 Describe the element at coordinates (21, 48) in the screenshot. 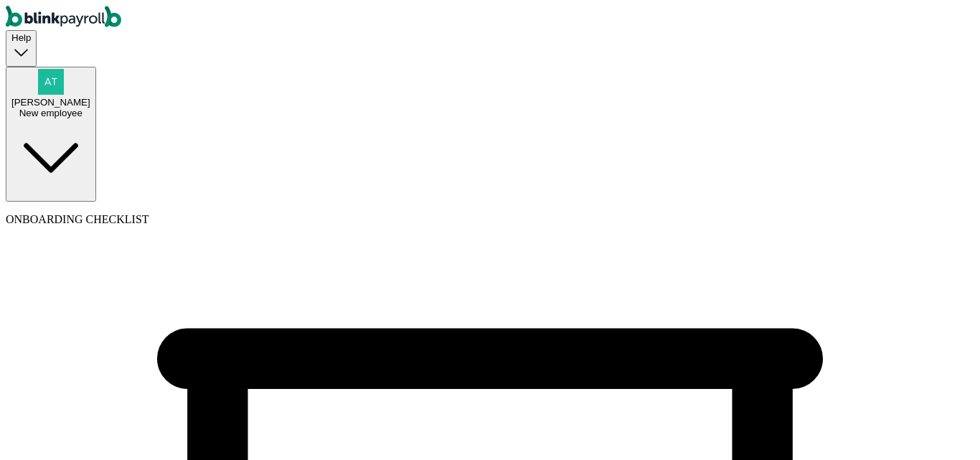

I see `button: Help` at that location.